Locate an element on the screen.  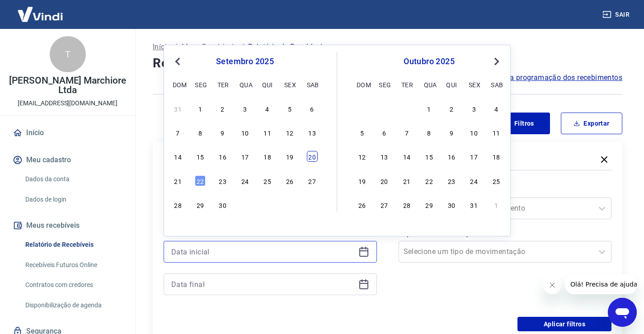
div: Choose sexta-feira, 17 de outubro de 2025 is located at coordinates (474, 156).